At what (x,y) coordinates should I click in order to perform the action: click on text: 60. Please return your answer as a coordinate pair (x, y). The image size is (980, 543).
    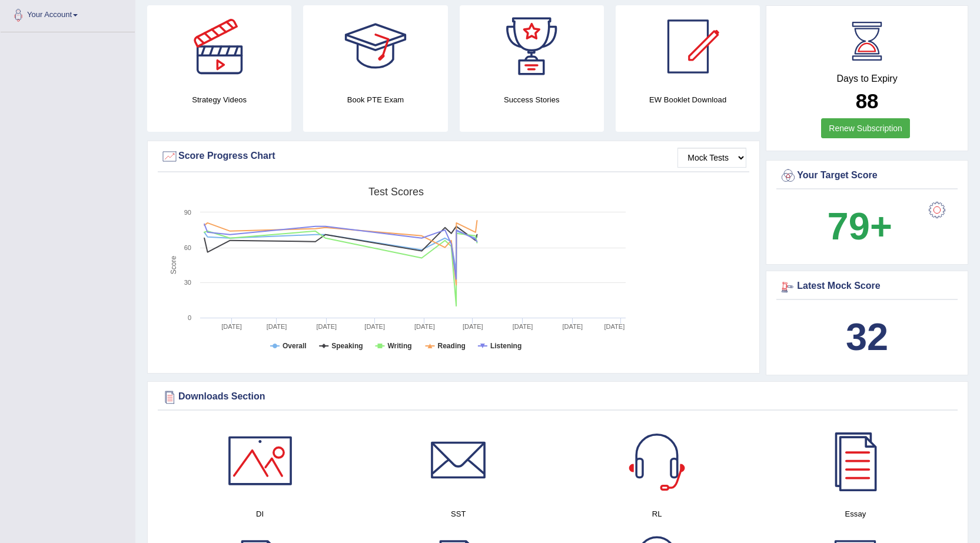
    Looking at the image, I should click on (187, 247).